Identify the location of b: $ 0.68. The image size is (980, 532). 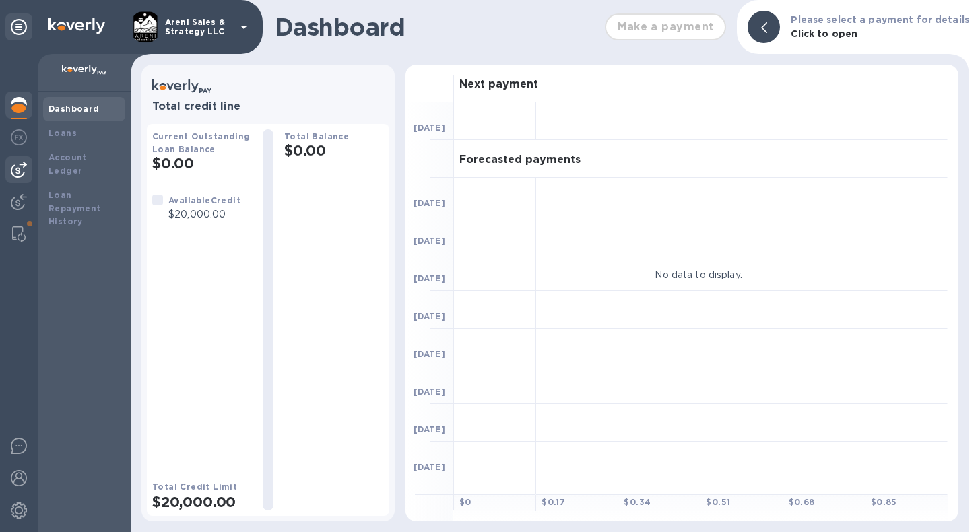
(802, 502).